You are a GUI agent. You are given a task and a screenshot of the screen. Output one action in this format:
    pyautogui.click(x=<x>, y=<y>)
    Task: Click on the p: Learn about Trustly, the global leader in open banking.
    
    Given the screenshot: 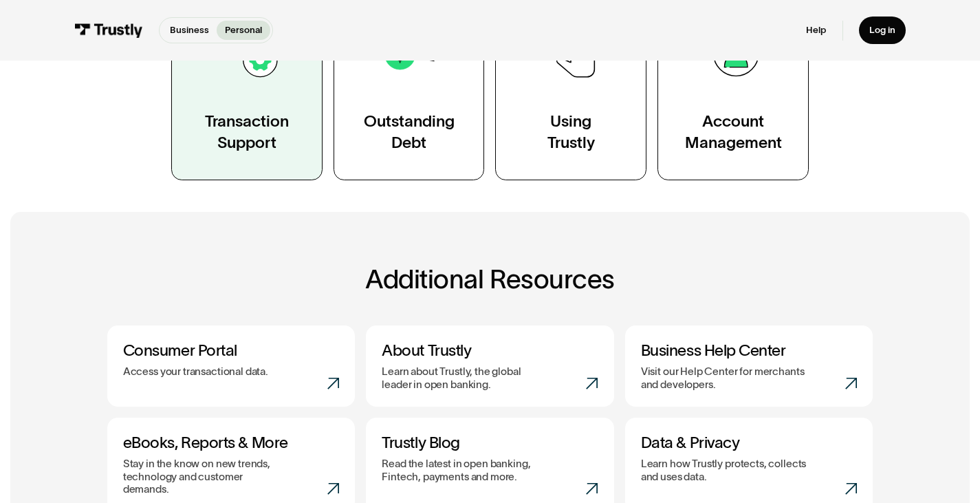 What is the action you would take?
    pyautogui.click(x=465, y=378)
    